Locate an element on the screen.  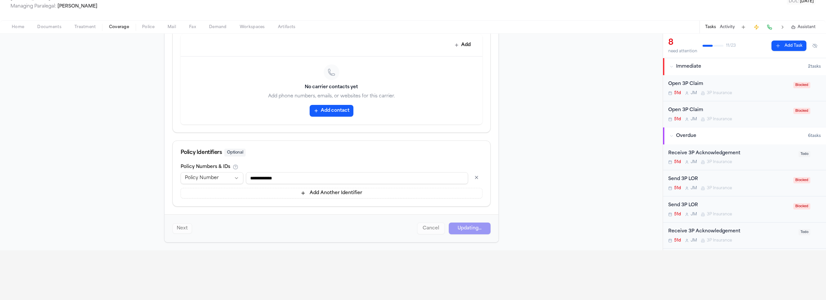
span: 2 task s is located at coordinates (814, 67).